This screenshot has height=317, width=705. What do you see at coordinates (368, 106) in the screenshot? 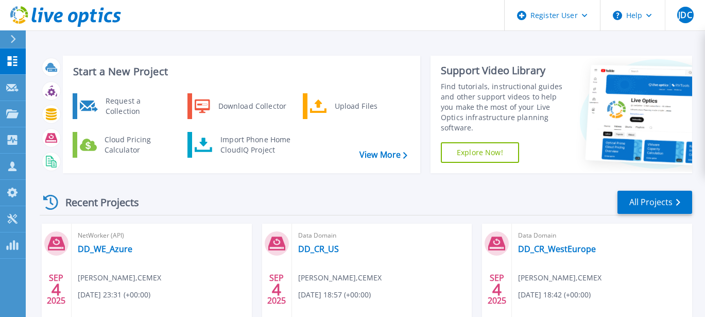
I see `div: Upload Files` at bounding box center [368, 106].